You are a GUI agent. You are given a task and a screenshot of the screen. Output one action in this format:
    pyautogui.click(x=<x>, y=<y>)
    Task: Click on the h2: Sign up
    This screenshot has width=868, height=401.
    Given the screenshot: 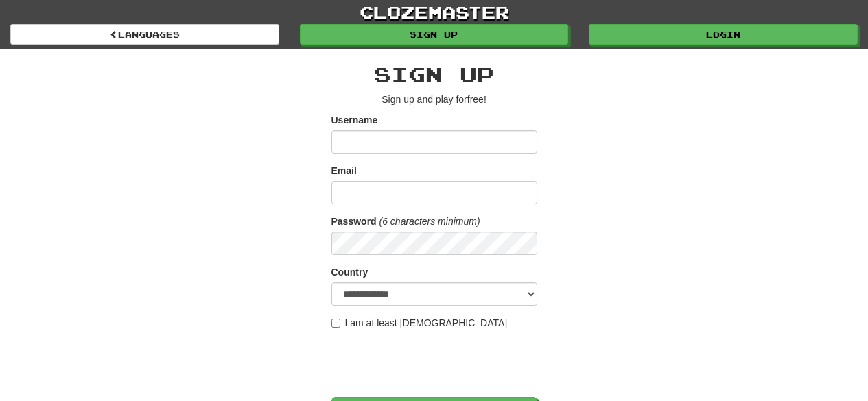 What is the action you would take?
    pyautogui.click(x=434, y=74)
    